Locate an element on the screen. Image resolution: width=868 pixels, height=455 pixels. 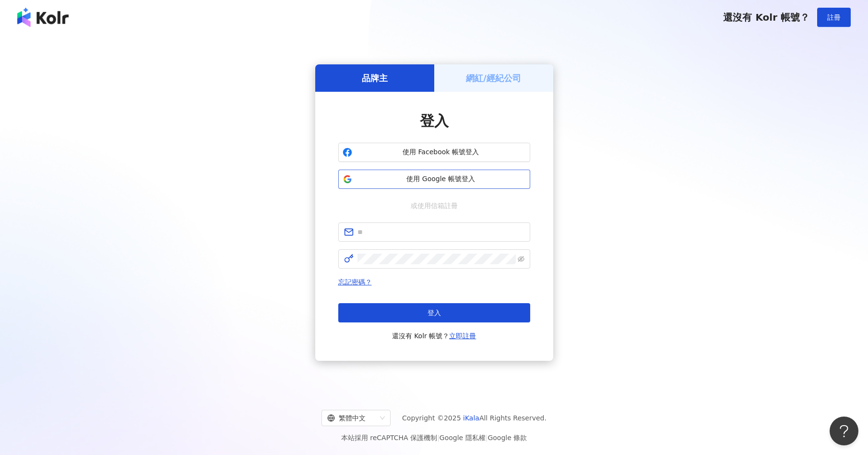
h5: 網紅/經紀公司 is located at coordinates (493, 78).